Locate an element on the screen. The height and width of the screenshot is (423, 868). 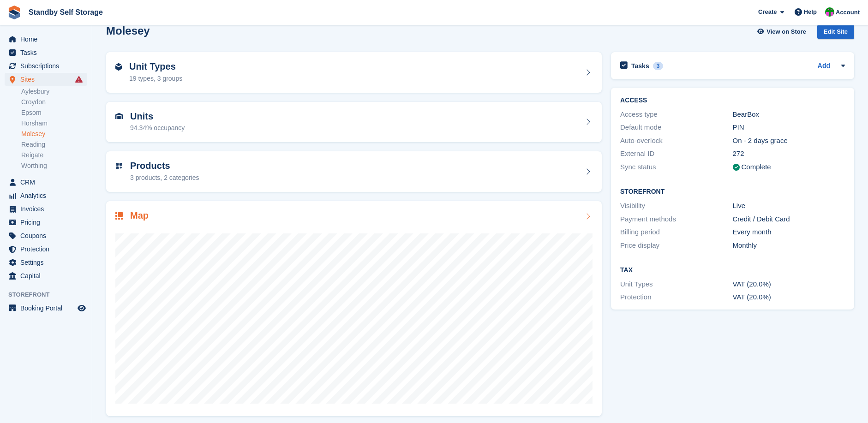
a: Worthing is located at coordinates (54, 166).